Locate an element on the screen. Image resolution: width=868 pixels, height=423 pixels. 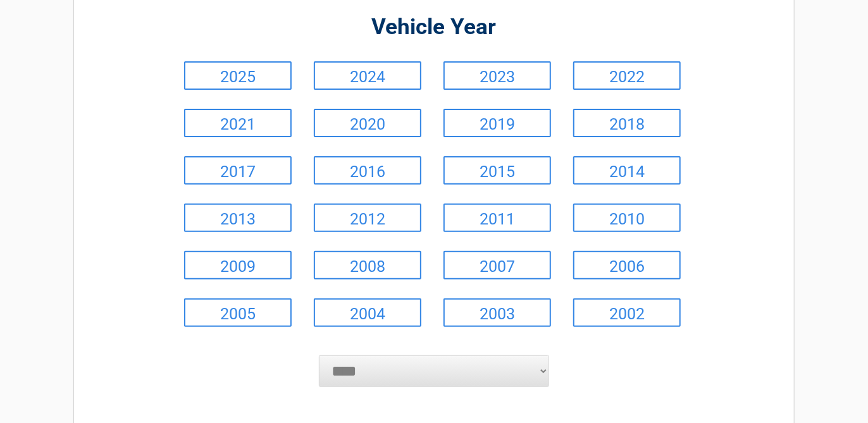
a: 2017 is located at coordinates (238, 171).